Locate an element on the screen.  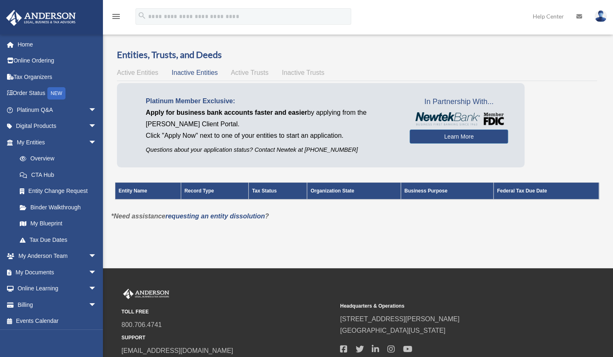
small: TOLL FREE is located at coordinates (228, 312).